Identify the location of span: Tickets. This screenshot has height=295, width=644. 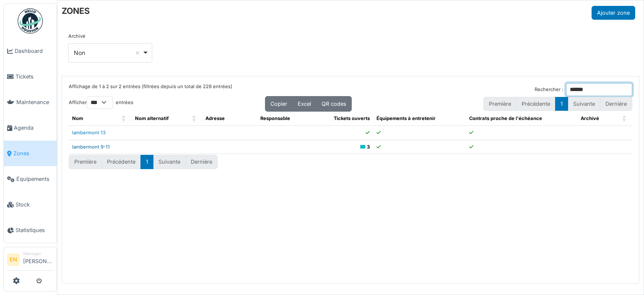
(34, 76).